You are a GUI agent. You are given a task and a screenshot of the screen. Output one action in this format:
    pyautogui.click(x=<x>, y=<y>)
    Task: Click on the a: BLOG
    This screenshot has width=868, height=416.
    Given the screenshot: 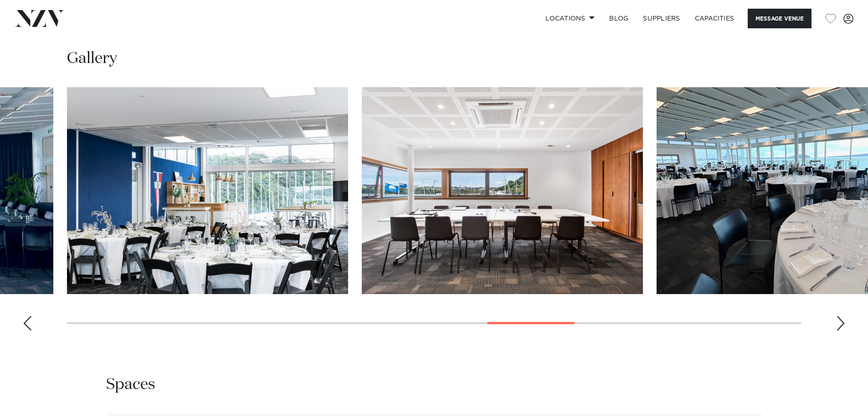 What is the action you would take?
    pyautogui.click(x=619, y=18)
    